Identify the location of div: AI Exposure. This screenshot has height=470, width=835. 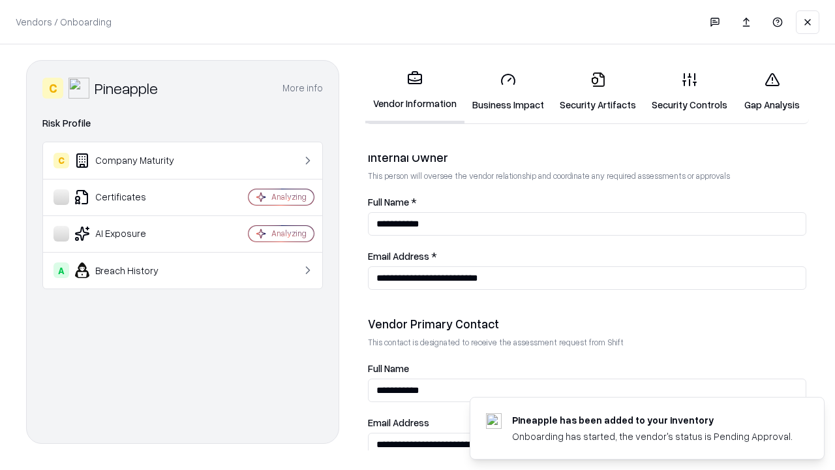
(131, 234).